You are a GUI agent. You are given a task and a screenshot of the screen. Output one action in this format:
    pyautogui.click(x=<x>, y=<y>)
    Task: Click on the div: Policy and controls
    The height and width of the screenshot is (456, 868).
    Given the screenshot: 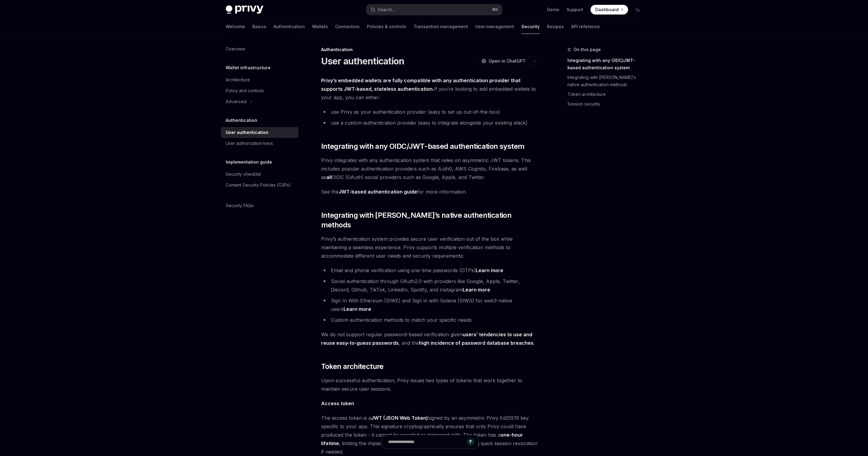 What is the action you would take?
    pyautogui.click(x=245, y=91)
    